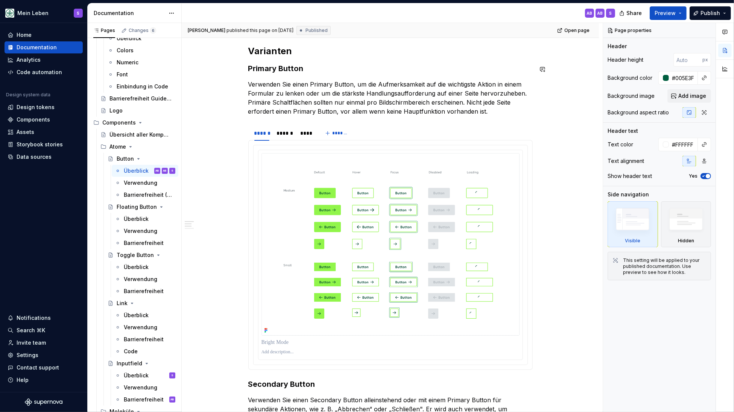 This screenshot has width=734, height=412. Describe the element at coordinates (33, 13) in the screenshot. I see `div: Mein Leben` at that location.